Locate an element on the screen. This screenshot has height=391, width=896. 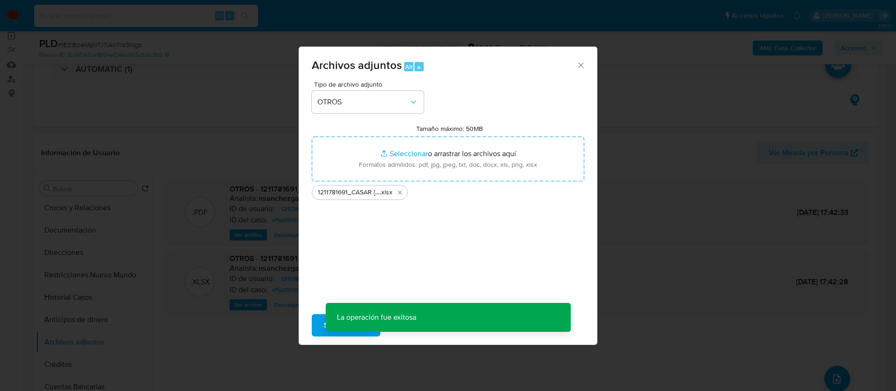
button: Cerrar is located at coordinates (580, 65).